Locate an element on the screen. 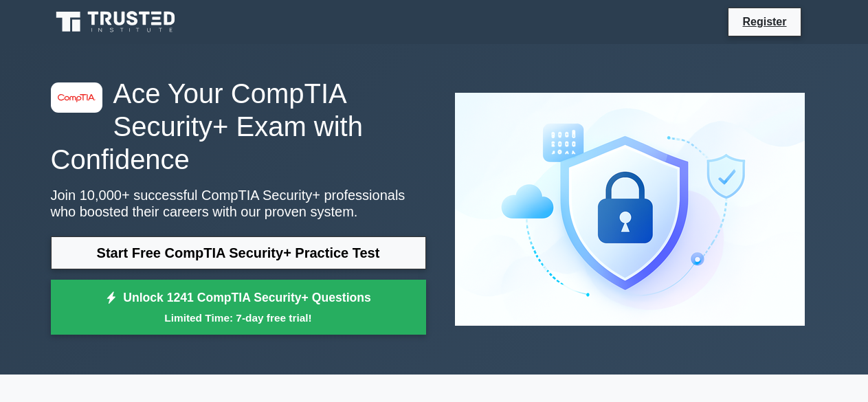 The width and height of the screenshot is (868, 402). h1: Ace Your CompTIA Security+ Exam with Confidence is located at coordinates (239, 127).